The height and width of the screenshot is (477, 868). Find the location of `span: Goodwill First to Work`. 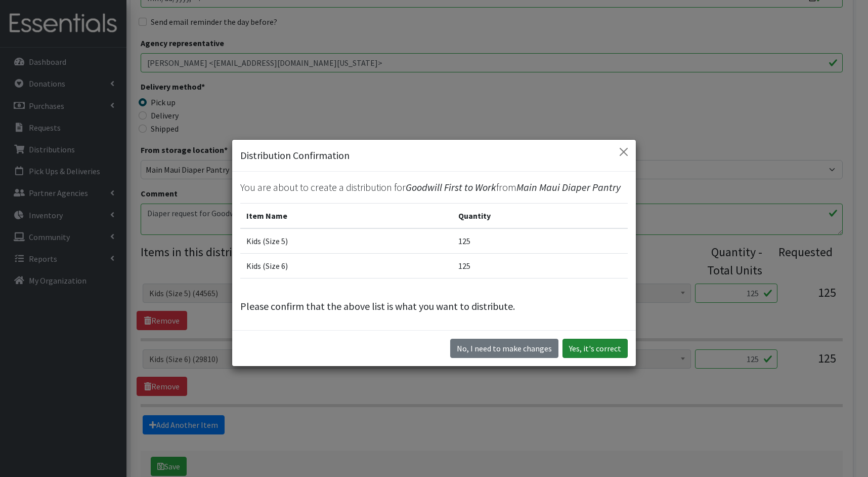

span: Goodwill First to Work is located at coordinates (450, 186).